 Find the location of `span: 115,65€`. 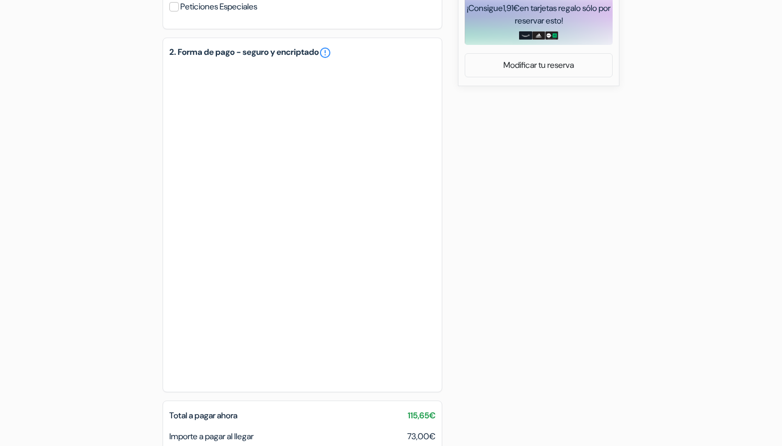

span: 115,65€ is located at coordinates (421, 416).